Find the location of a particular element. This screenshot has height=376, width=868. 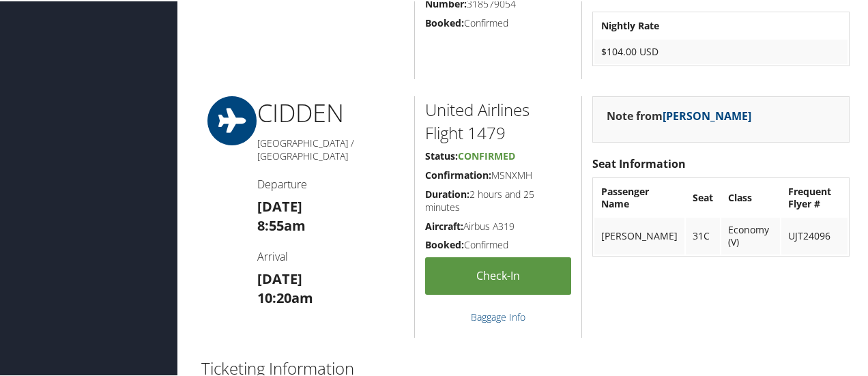

strong: Confirmation: is located at coordinates (458, 174).